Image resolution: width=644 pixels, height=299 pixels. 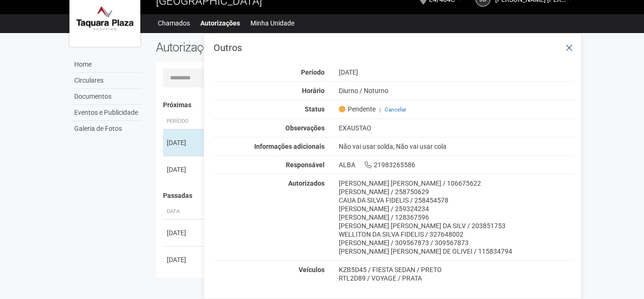 What do you see at coordinates (107, 113) in the screenshot?
I see `a: Eventos e Publicidade` at bounding box center [107, 113].